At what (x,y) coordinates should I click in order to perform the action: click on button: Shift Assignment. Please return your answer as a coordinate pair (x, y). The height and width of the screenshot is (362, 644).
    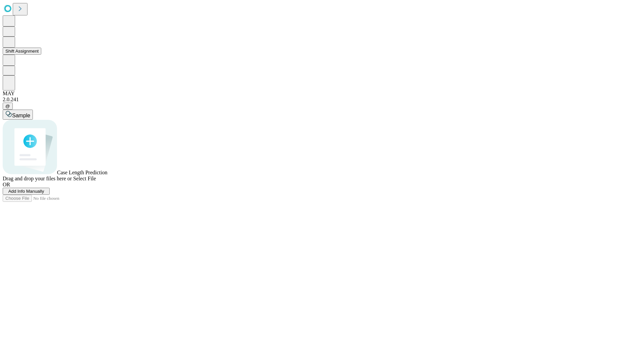
    Looking at the image, I should click on (22, 51).